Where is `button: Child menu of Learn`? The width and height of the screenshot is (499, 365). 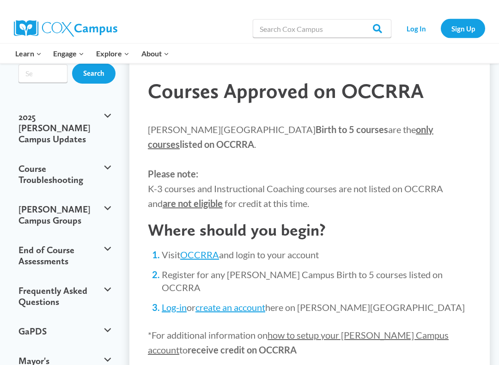 button: Child menu of Learn is located at coordinates (28, 54).